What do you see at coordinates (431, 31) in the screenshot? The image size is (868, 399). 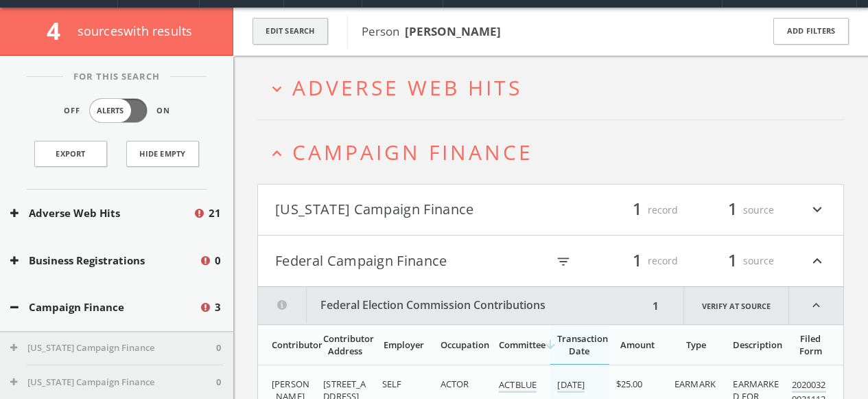 I see `span: Person` at bounding box center [431, 31].